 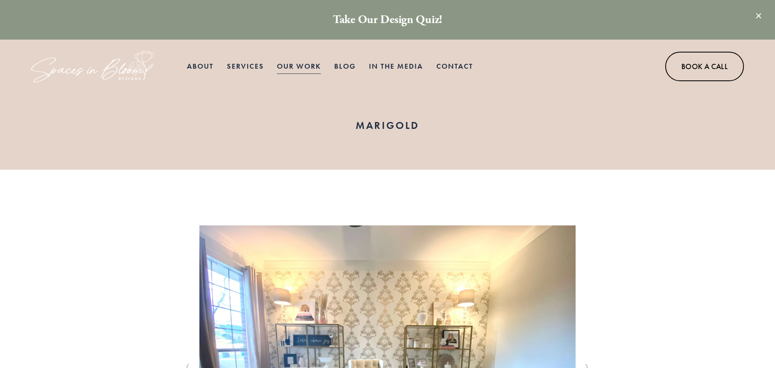 What do you see at coordinates (454, 66) in the screenshot?
I see `a: Contact` at bounding box center [454, 66].